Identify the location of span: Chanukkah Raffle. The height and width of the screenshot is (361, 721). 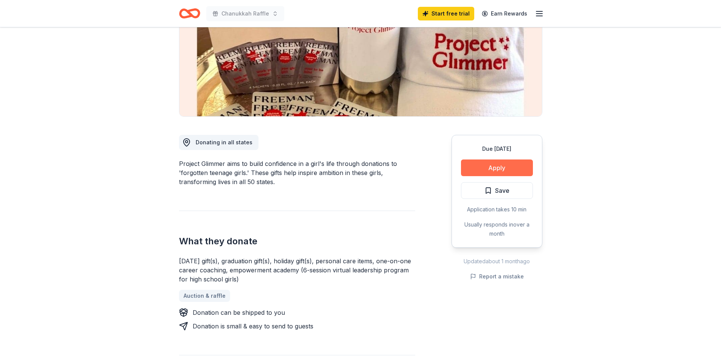
(245, 14).